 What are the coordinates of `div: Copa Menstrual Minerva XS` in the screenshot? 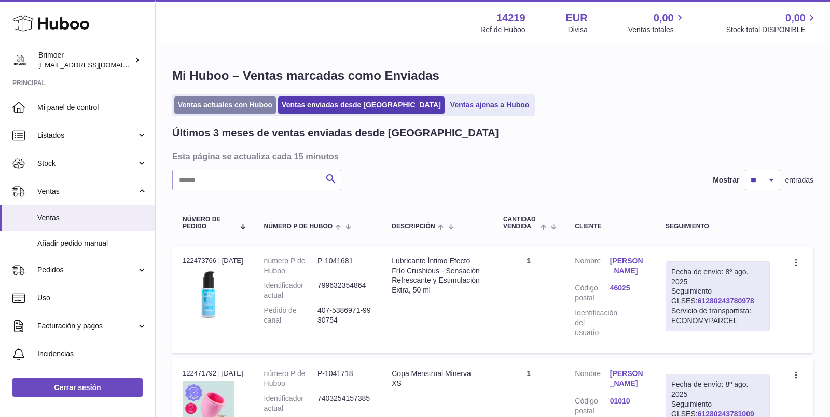 It's located at (437, 378).